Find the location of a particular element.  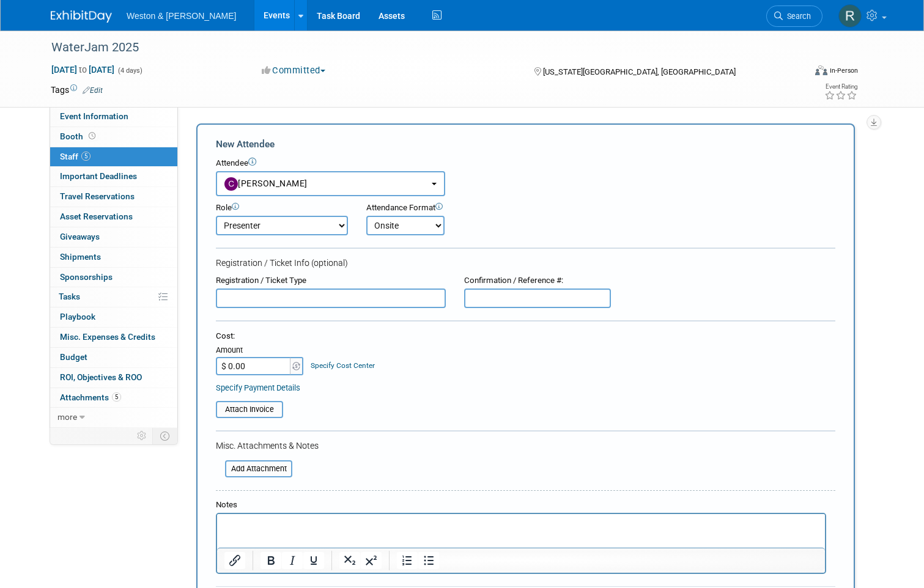

button: Superscript is located at coordinates (371, 561).